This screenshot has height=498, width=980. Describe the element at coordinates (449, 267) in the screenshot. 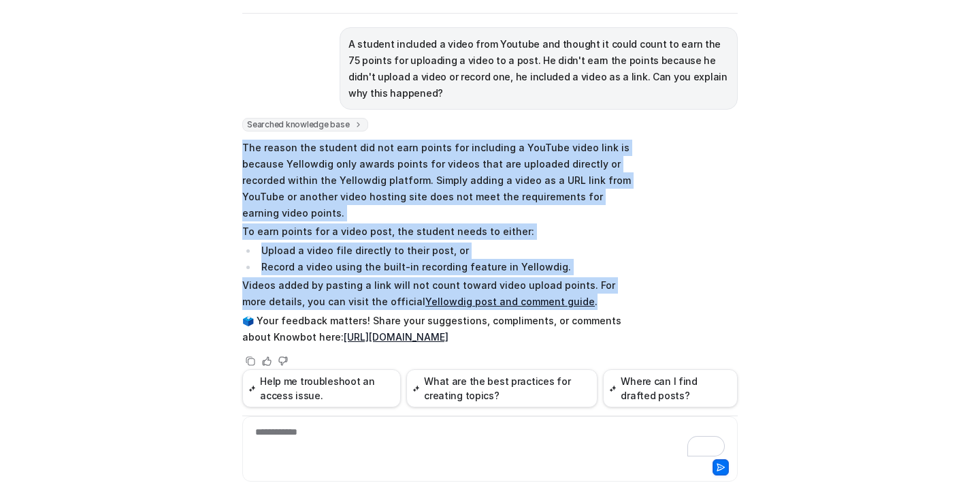

I see `li: Record a video using the built-in recording feature in Yellowdig.` at that location.